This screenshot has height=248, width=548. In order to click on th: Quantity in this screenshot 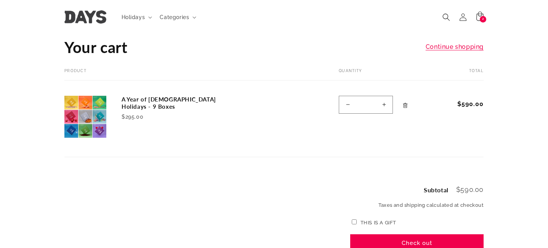, I will do `click(375, 74)`.